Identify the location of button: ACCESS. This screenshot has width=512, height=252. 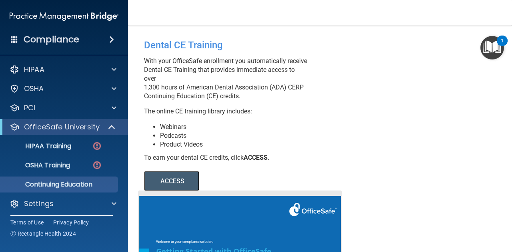
(171, 181).